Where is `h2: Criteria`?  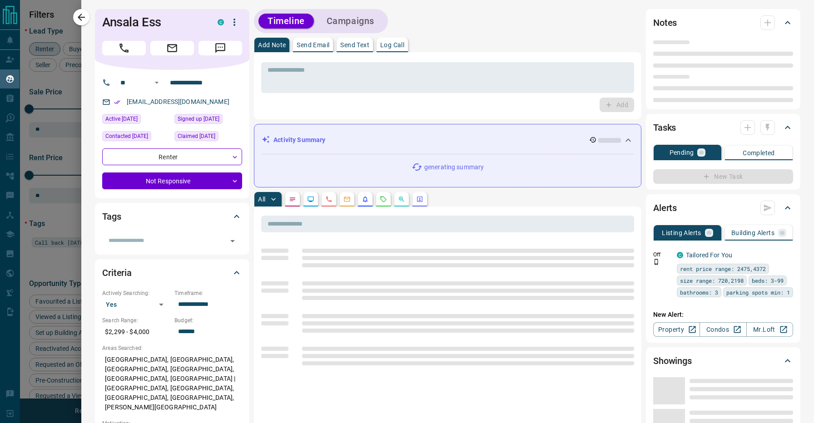 h2: Criteria is located at coordinates (117, 273).